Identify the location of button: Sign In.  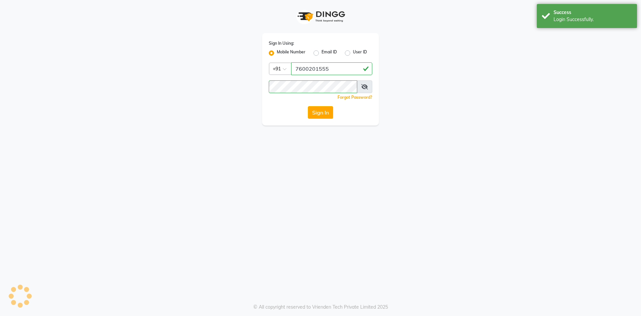
(320, 112).